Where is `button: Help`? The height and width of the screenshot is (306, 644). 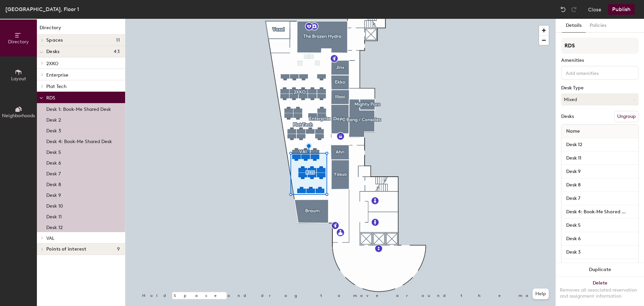 button: Help is located at coordinates (540, 294).